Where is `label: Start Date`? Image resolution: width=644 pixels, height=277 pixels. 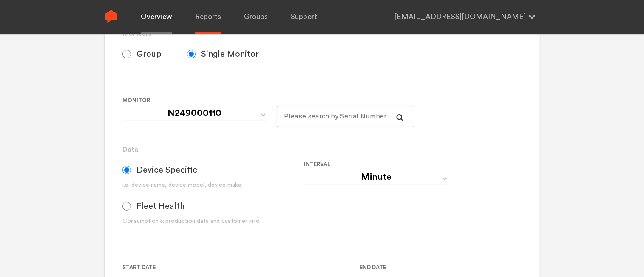 label: Start Date is located at coordinates (164, 267).